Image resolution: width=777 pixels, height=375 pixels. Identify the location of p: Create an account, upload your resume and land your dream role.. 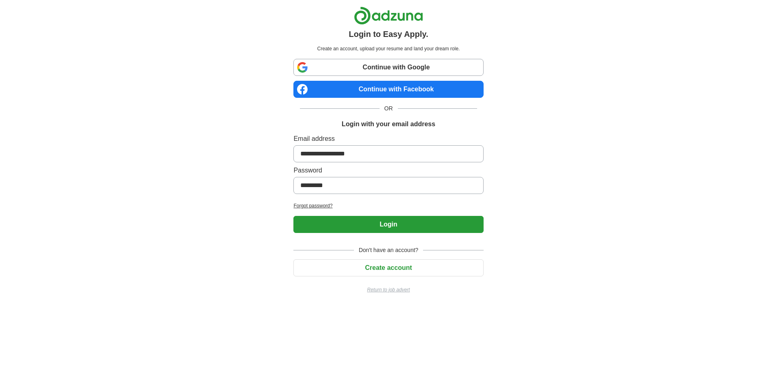
(388, 49).